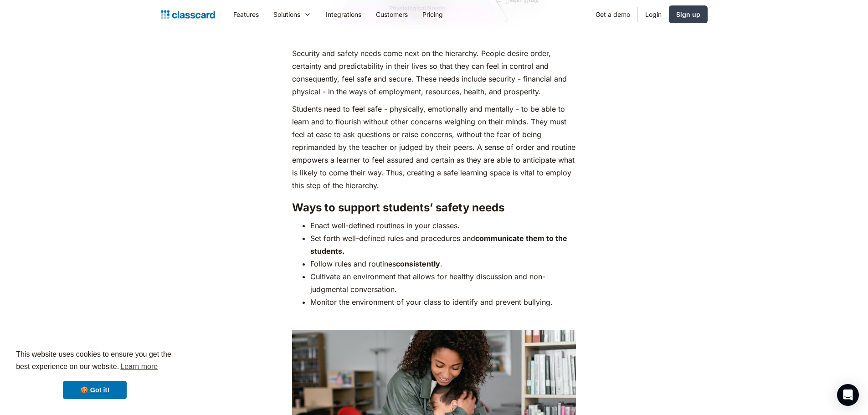 Image resolution: width=868 pixels, height=415 pixels. What do you see at coordinates (443, 244) in the screenshot?
I see `li: Set forth well-defined rules and procedures and` at bounding box center [443, 244].